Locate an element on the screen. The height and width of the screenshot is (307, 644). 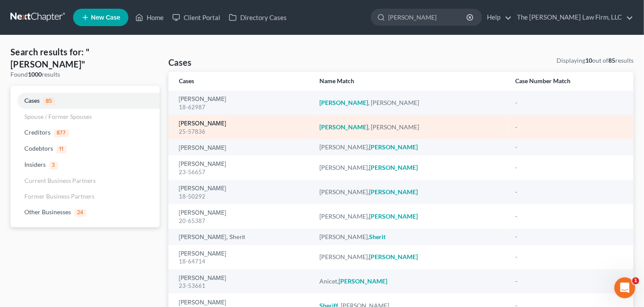
div: Displaying out of results is located at coordinates (595, 61).